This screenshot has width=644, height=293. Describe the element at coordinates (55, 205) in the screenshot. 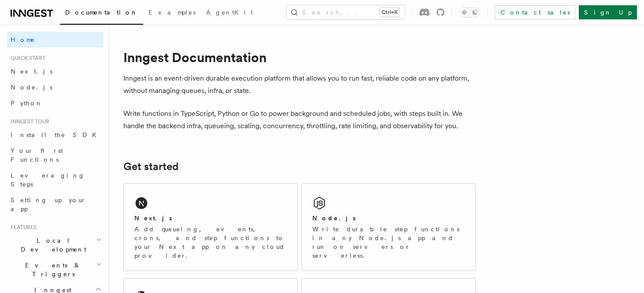

I see `a: Setting up your app` at that location.